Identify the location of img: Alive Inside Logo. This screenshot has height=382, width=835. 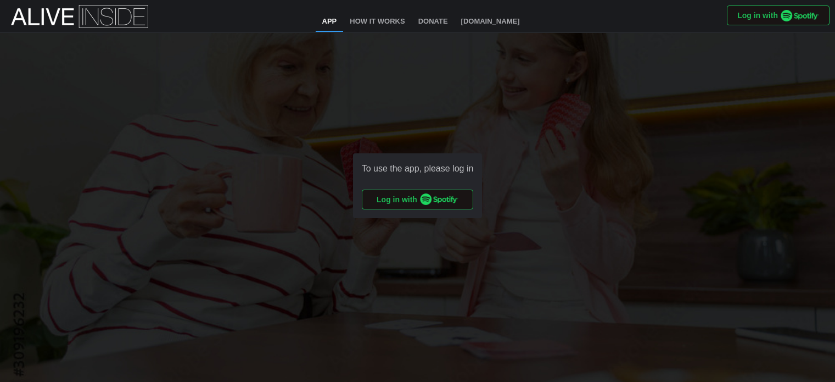
(80, 16).